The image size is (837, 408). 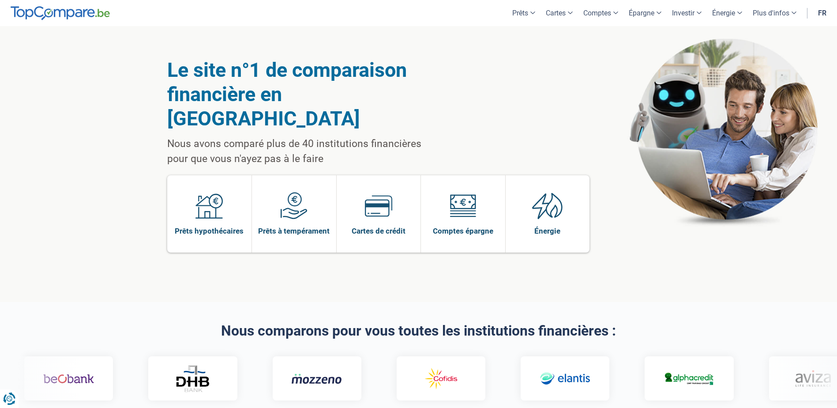 What do you see at coordinates (294, 206) in the screenshot?
I see `img: Prêts à tempérament` at bounding box center [294, 206].